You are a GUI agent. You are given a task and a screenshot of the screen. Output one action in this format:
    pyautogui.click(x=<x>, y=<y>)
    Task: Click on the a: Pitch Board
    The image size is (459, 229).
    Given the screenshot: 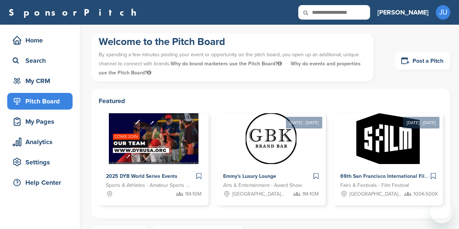 What is the action you would take?
    pyautogui.click(x=40, y=101)
    